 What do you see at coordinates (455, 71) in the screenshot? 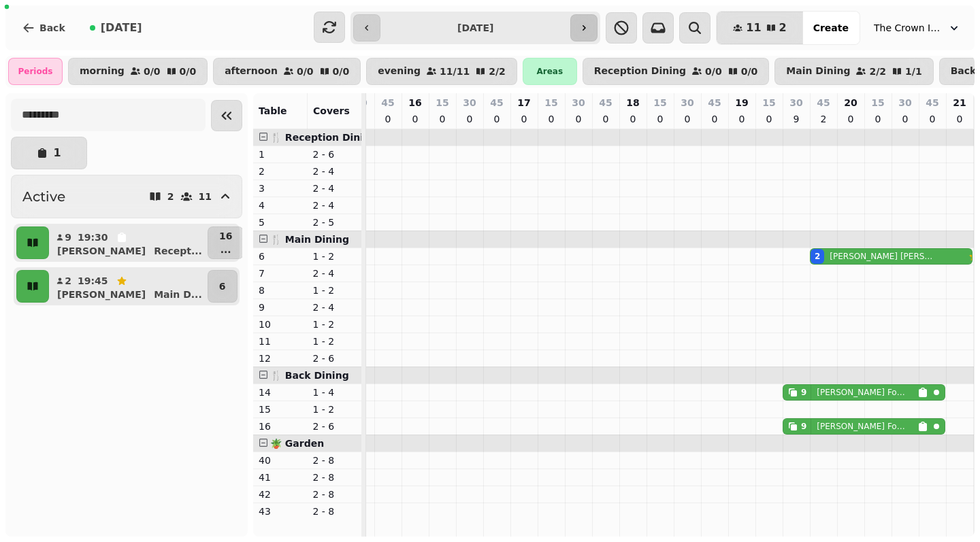
I see `p: 11 / 11` at bounding box center [455, 71].